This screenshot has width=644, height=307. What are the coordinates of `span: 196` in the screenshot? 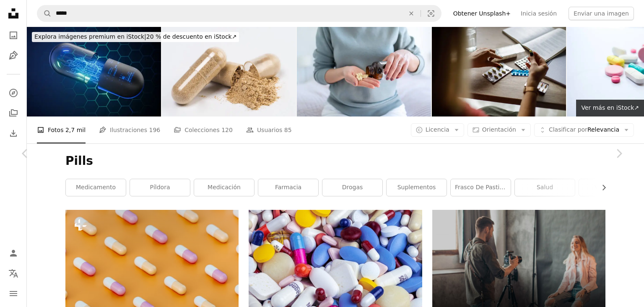 It's located at (155, 130).